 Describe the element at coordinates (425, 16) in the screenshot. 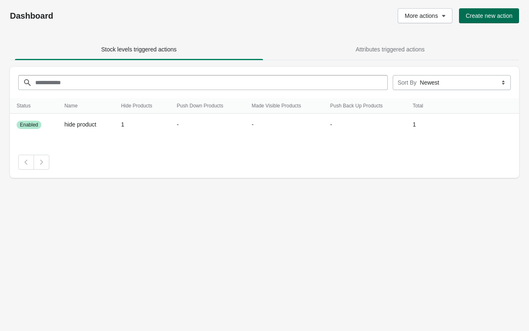

I see `button: More actions` at that location.